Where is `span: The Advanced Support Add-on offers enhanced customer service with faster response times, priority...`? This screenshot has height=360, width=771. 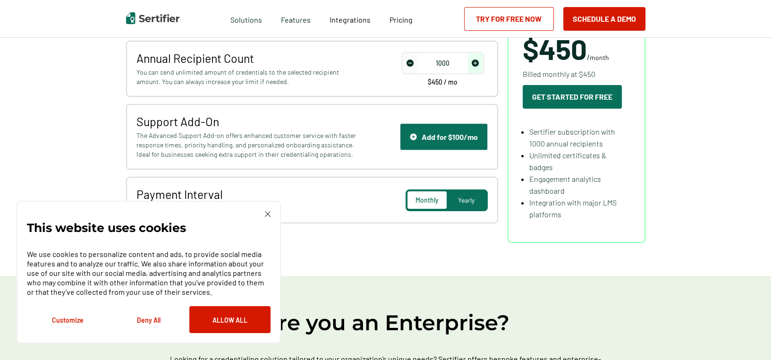
span: The Advanced Support Add-on offers enhanced customer service with faster response times, priority... is located at coordinates (247, 145).